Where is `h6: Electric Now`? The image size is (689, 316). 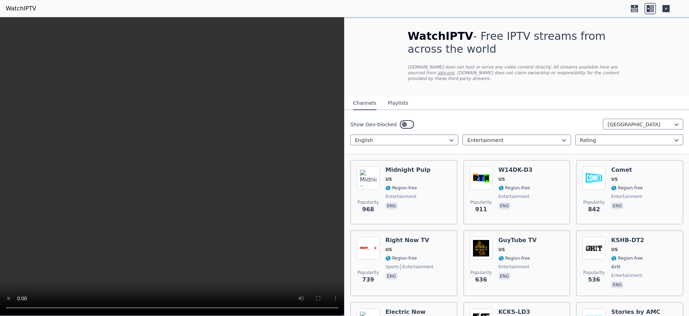
h6: Electric Now is located at coordinates (406, 312).